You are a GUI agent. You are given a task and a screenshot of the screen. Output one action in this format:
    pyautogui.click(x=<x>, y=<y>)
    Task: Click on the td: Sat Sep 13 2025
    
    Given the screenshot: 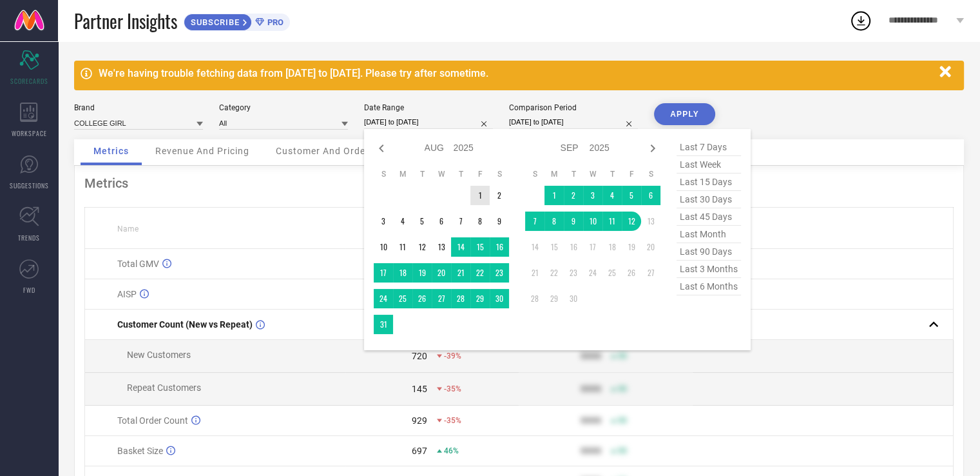 What is the action you would take?
    pyautogui.click(x=651, y=221)
    